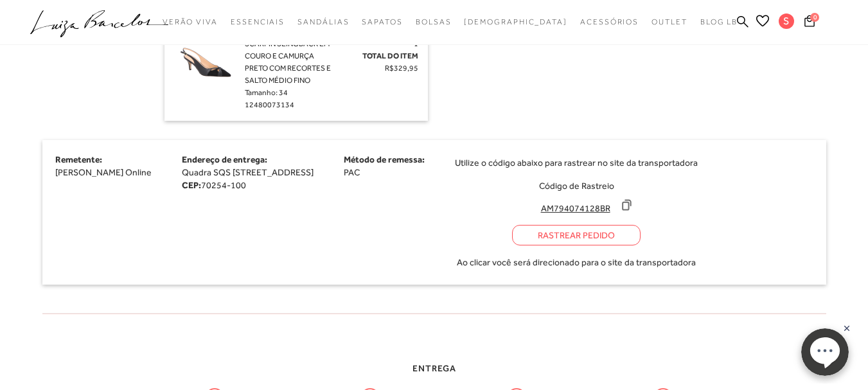  What do you see at coordinates (207, 58) in the screenshot?
I see `img: SCARPIN SLINGBACK EM COURO E CAMURÇA PRETO COM RECORTES E SALTO MÉDIO FINO` at bounding box center [207, 58].